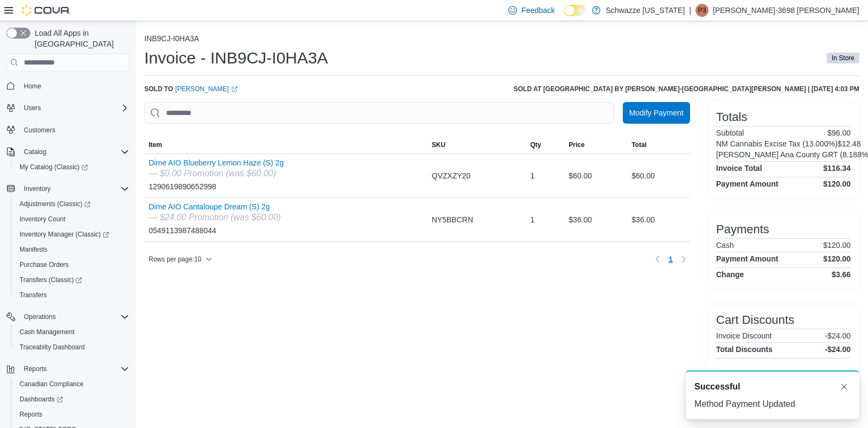  Describe the element at coordinates (657, 113) in the screenshot. I see `button: Modify Payment` at that location.